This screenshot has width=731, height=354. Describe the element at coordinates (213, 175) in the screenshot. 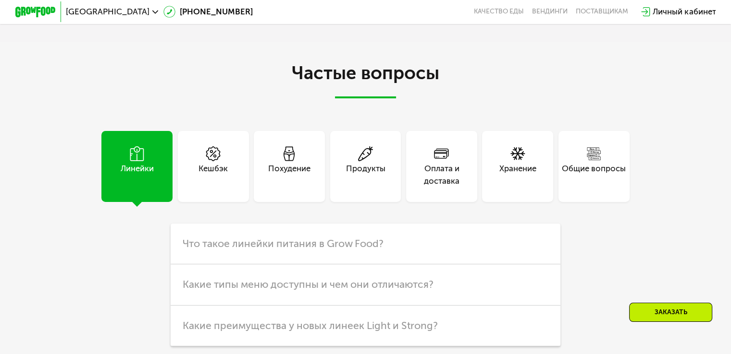

I see `div: Кешбэк` at that location.